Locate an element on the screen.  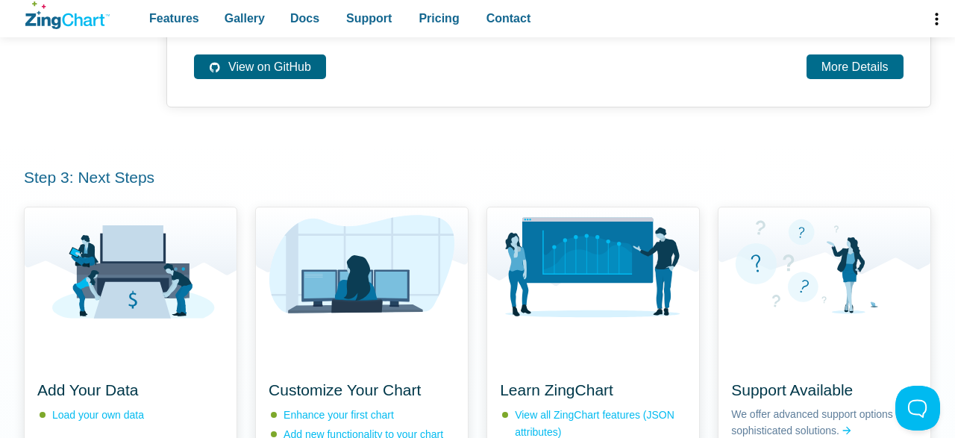
a: More Details is located at coordinates (855, 66).